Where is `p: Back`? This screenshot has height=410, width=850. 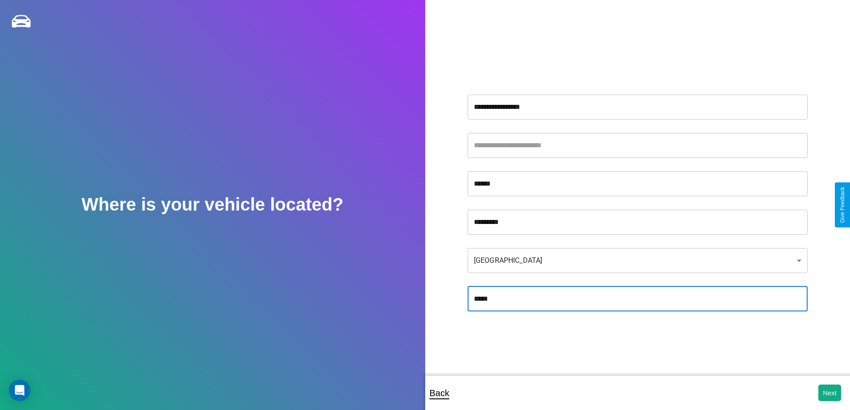
p: Back is located at coordinates (439, 393).